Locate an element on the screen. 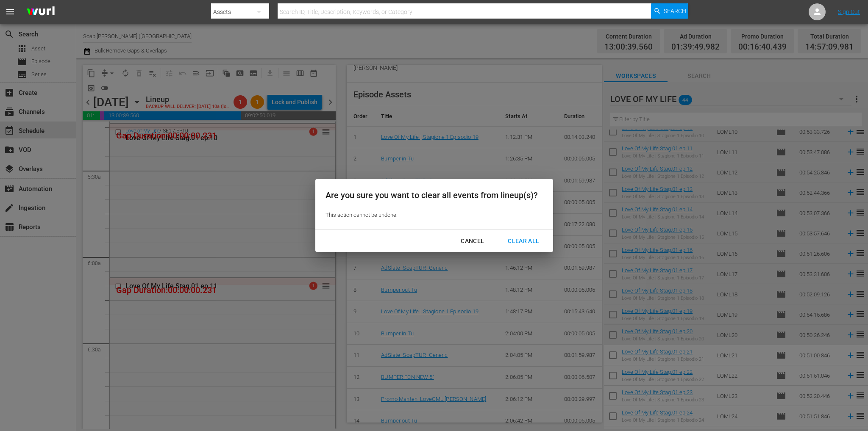 This screenshot has width=868, height=431. div: Clear All is located at coordinates (523, 241).